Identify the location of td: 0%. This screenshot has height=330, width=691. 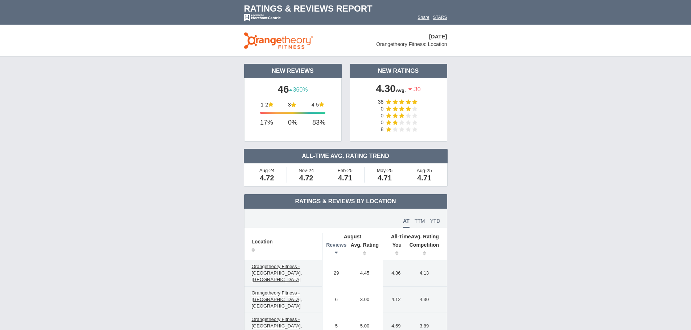
(293, 123).